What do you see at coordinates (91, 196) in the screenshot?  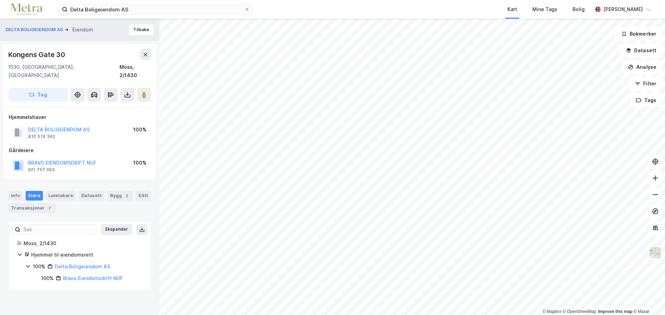 I see `div: Datasett` at bounding box center [91, 196].